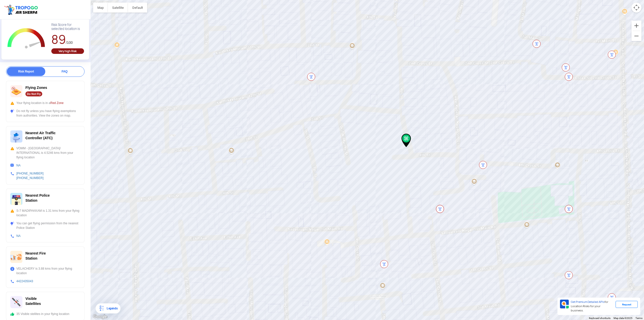 The height and width of the screenshot is (320, 644). Describe the element at coordinates (65, 71) in the screenshot. I see `div: FAQ` at that location.